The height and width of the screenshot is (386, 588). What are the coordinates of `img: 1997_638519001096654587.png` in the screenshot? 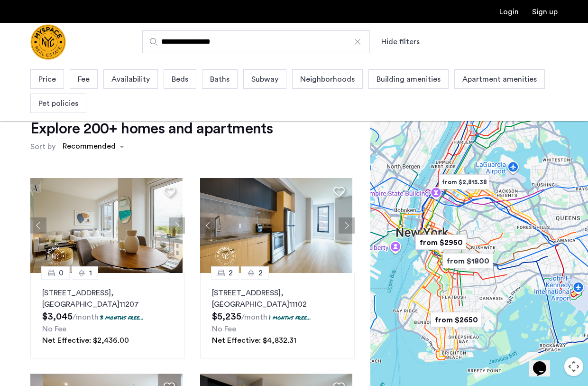 It's located at (106, 225).